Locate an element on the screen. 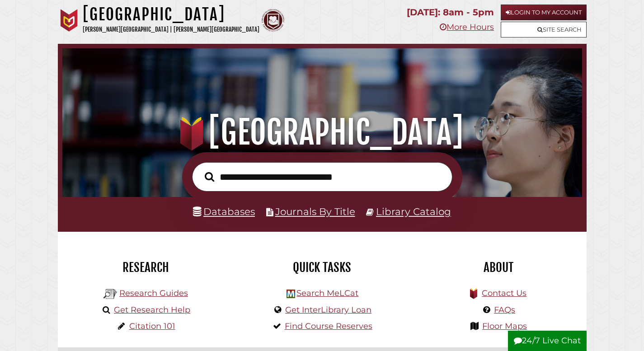 The height and width of the screenshot is (351, 644). a: More Hours is located at coordinates (467, 27).